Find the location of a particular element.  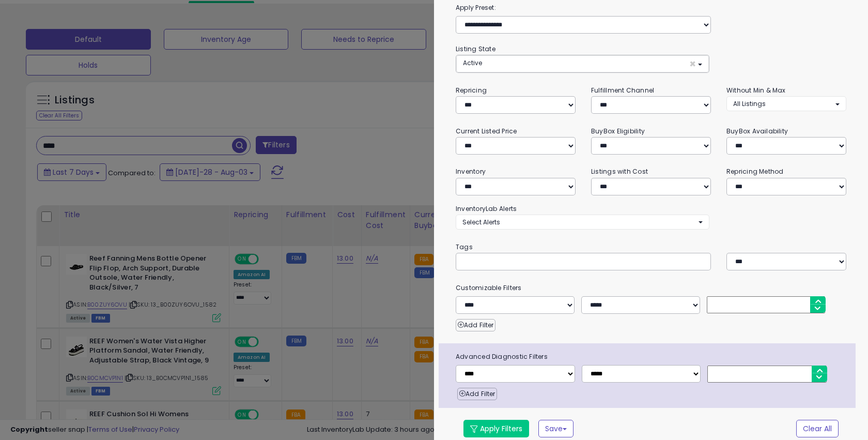

button: Save is located at coordinates (556, 429).